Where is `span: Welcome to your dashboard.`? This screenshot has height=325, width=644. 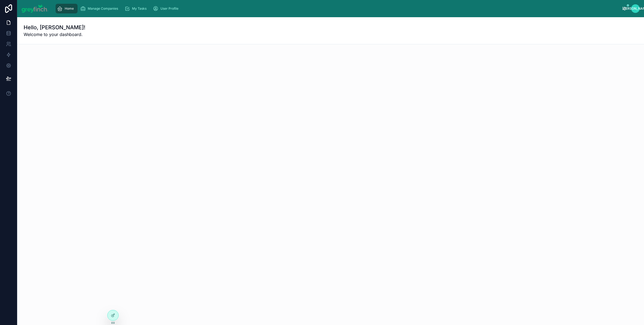
span: Welcome to your dashboard. is located at coordinates (55, 34).